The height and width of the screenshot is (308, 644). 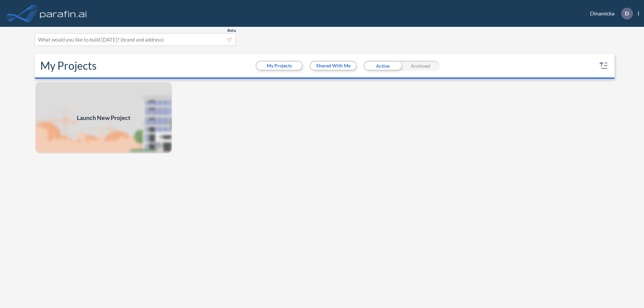 What do you see at coordinates (104, 117) in the screenshot?
I see `a: Launch New Project` at bounding box center [104, 117].